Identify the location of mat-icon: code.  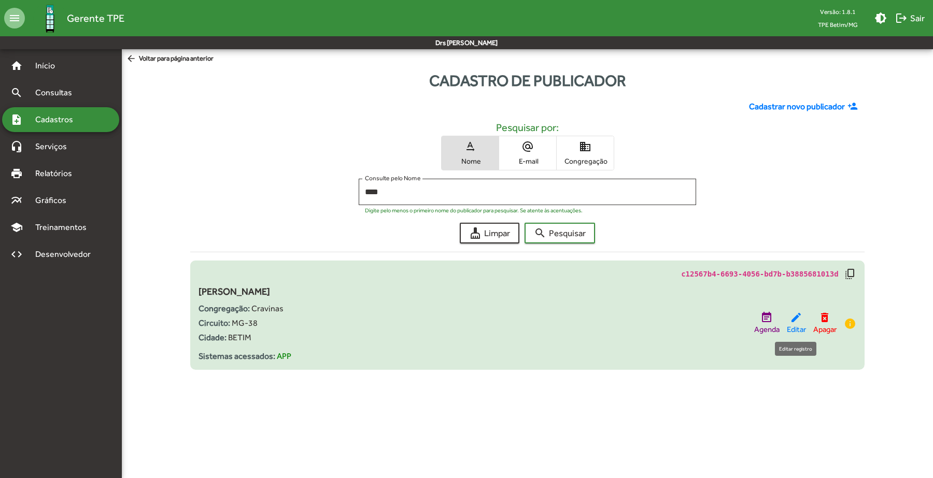
(17, 254).